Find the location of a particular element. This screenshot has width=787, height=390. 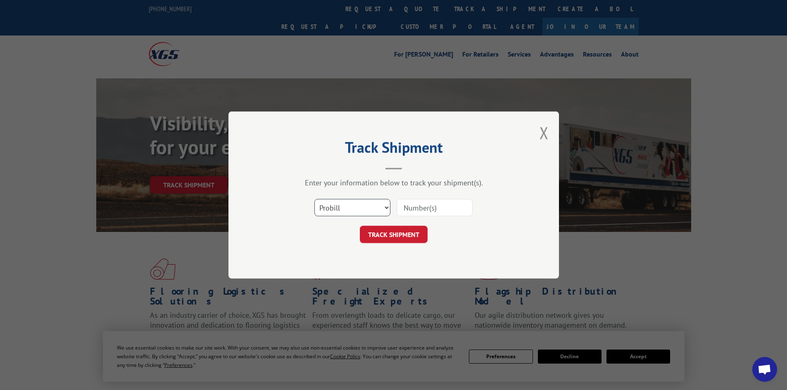

div: Open chat is located at coordinates (764, 370).